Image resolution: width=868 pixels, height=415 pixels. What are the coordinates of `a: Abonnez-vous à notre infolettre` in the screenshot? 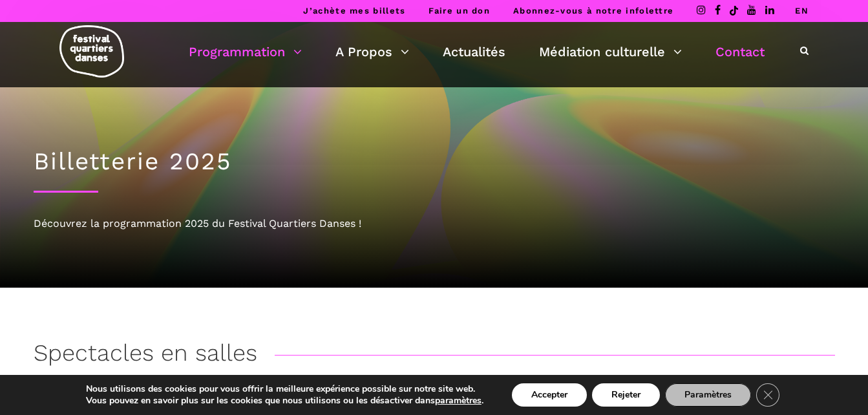 It's located at (593, 10).